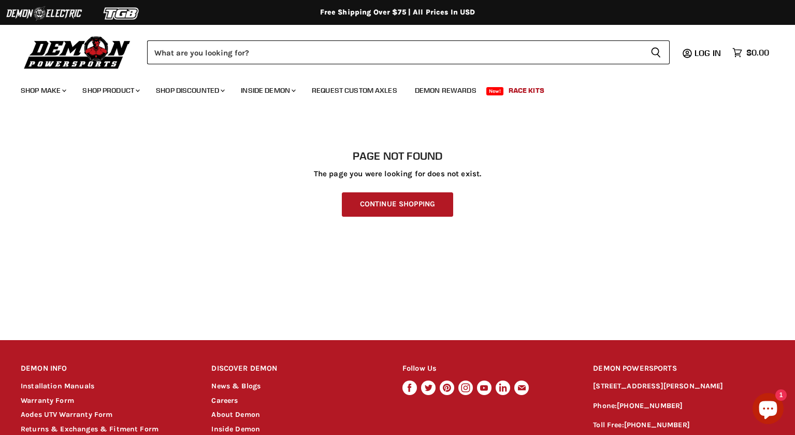 The height and width of the screenshot is (435, 795). What do you see at coordinates (684, 425) in the screenshot?
I see `p: Toll Free:` at bounding box center [684, 425].